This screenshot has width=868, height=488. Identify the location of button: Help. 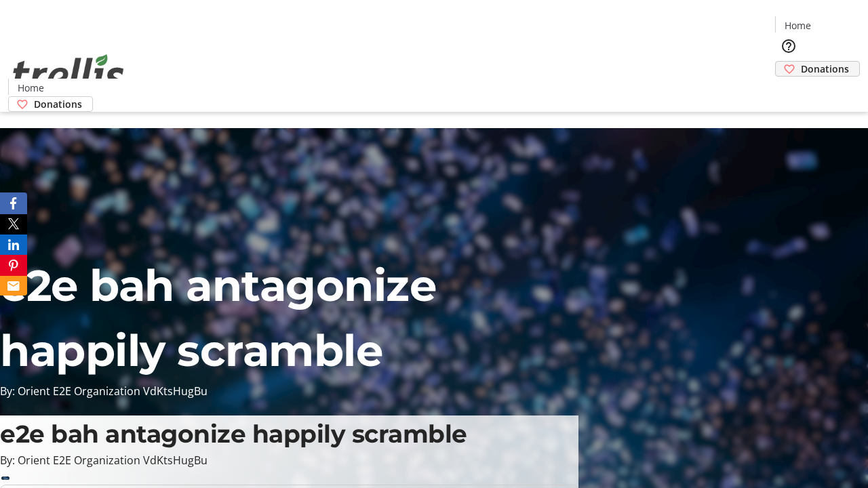
(789, 46).